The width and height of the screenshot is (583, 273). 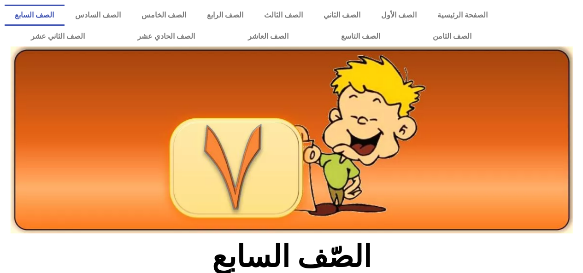 What do you see at coordinates (342, 15) in the screenshot?
I see `a: الصف الثاني` at bounding box center [342, 15].